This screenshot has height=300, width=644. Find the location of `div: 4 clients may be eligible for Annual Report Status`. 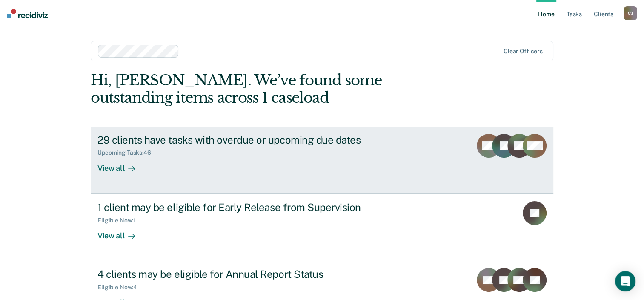

div: 4 clients may be eligible for Annual Report Status is located at coordinates (247, 274).